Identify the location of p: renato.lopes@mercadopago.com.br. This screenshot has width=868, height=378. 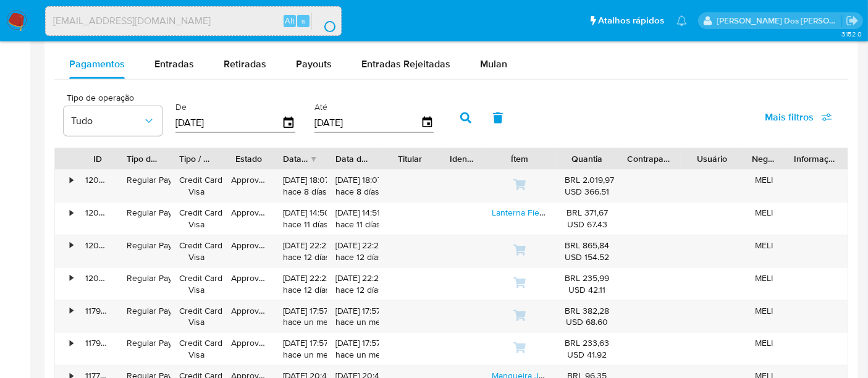
(780, 20).